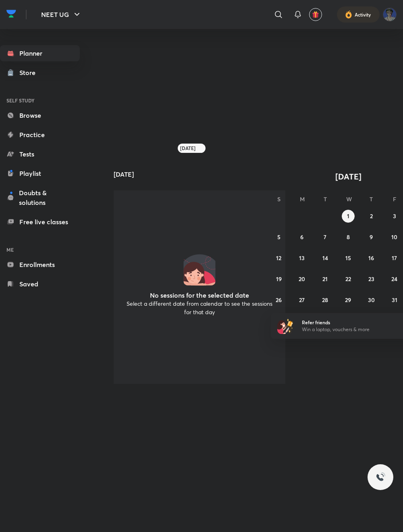 This screenshot has width=403, height=532. What do you see at coordinates (302, 258) in the screenshot?
I see `button: October 13, 2025` at bounding box center [302, 258].